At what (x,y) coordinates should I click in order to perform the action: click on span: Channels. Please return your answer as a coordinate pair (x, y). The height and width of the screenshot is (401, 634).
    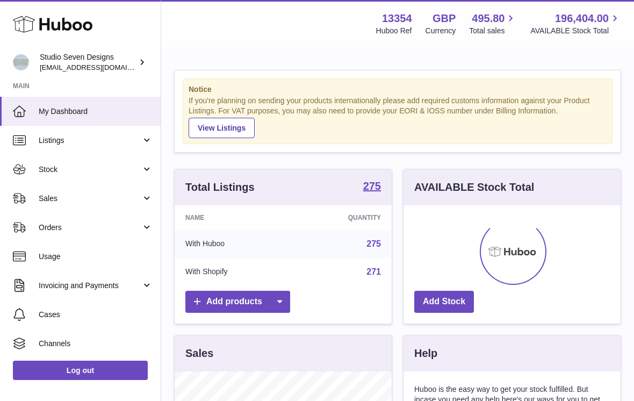
    Looking at the image, I should click on (96, 343).